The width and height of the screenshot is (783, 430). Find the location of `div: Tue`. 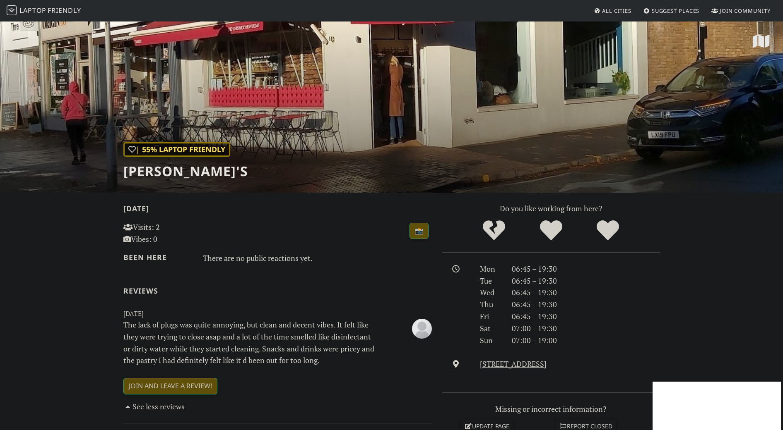

div: Tue is located at coordinates (490, 281).